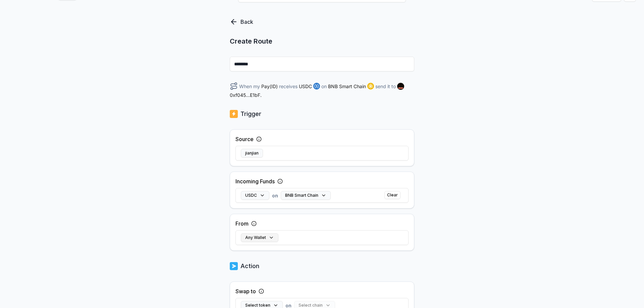 The width and height of the screenshot is (644, 308). I want to click on span: 0xf045...E1bF ., so click(246, 95).